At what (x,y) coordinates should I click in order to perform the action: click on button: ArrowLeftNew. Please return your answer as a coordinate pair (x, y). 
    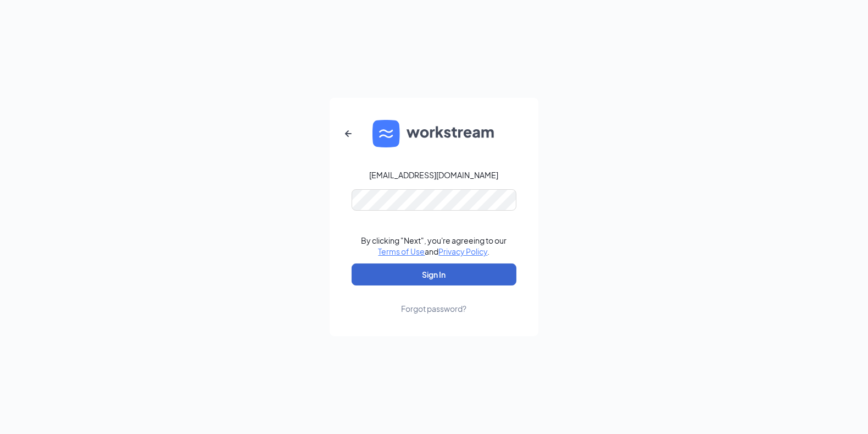
    Looking at the image, I should click on (349, 134).